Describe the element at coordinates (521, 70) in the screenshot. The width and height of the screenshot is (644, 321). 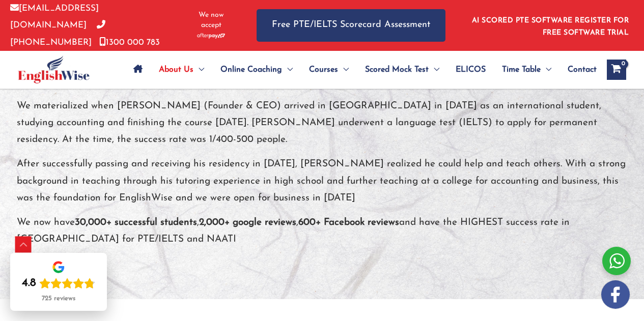
I see `span: Time Table` at that location.